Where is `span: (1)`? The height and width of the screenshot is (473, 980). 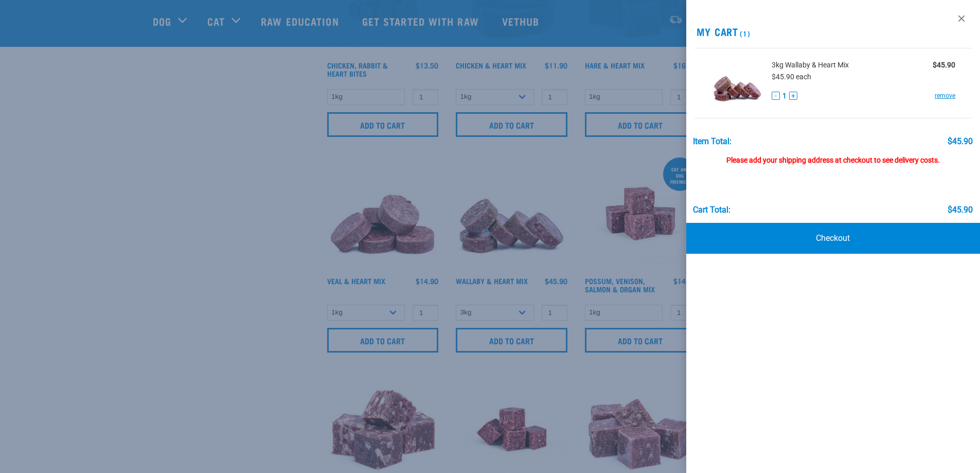 span: (1) is located at coordinates (744, 33).